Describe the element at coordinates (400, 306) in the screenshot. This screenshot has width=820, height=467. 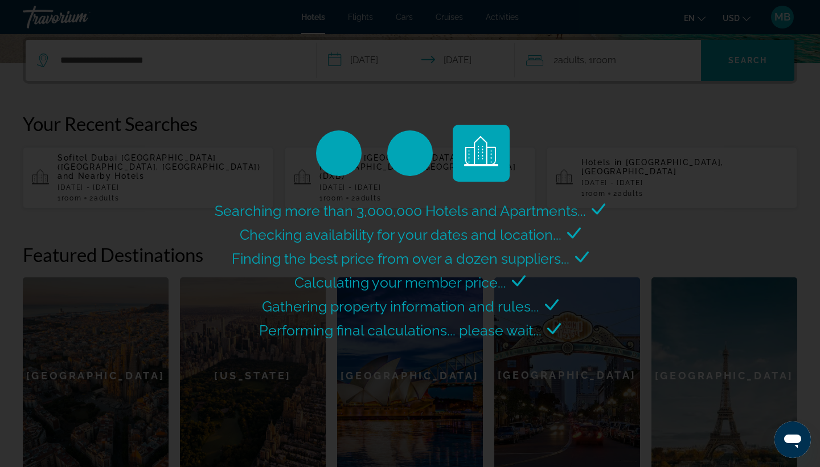
I see `span: Gathering property information and rules...` at that location.